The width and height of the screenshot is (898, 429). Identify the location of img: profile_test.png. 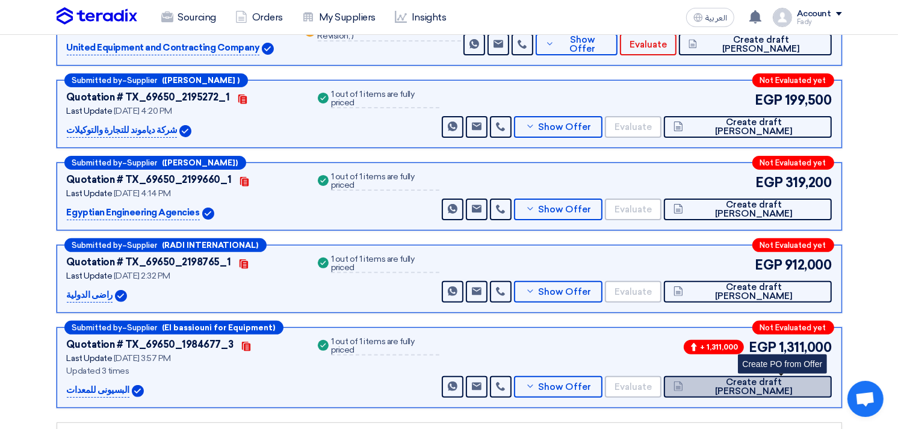
(783, 17).